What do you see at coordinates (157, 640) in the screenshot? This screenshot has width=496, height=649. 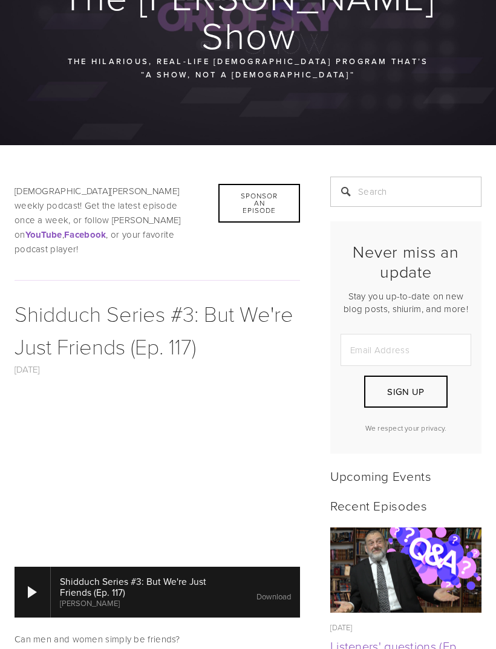 I see `p: Can men and women simply be friends?` at bounding box center [157, 640].